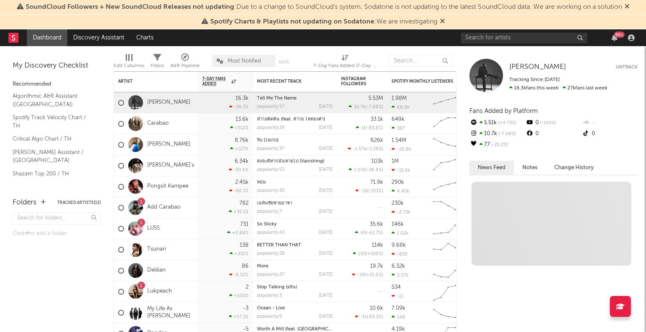 Image resolution: width=646 pixels, height=332 pixels. What do you see at coordinates (374, 254) in the screenshot?
I see `span: +320 %` at bounding box center [374, 254].